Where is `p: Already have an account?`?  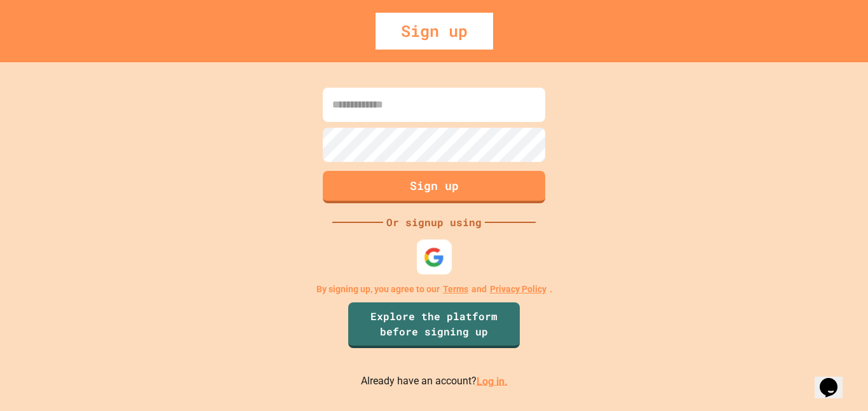
p: Already have an account? is located at coordinates (434, 381).